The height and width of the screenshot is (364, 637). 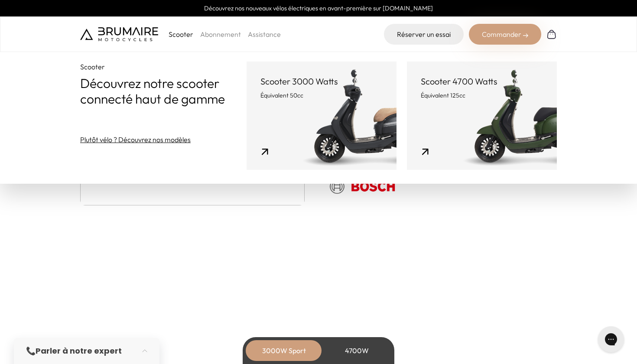 I want to click on p: Scooter 4700 Watts, so click(x=482, y=82).